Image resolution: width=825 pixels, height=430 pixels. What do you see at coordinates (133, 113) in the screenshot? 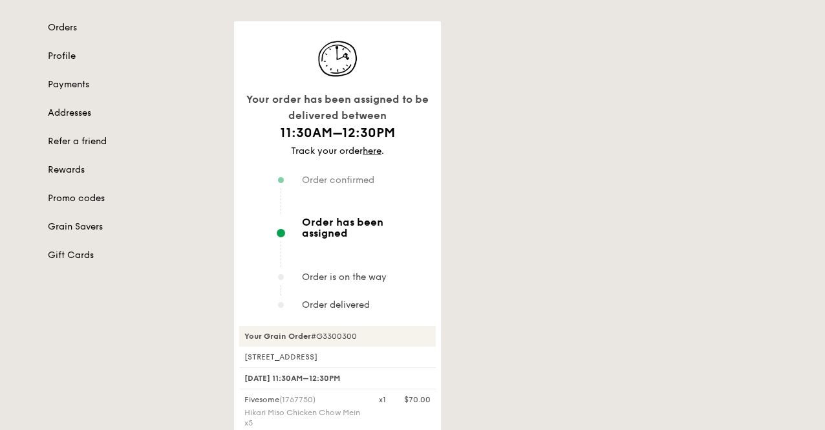
I see `a: Addresses` at bounding box center [133, 113].